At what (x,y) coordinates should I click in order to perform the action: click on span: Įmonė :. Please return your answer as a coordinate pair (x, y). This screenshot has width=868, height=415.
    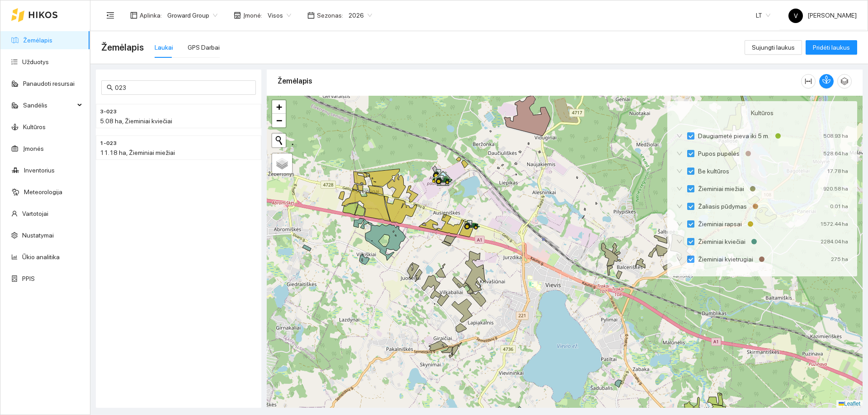
    Looking at the image, I should click on (253, 15).